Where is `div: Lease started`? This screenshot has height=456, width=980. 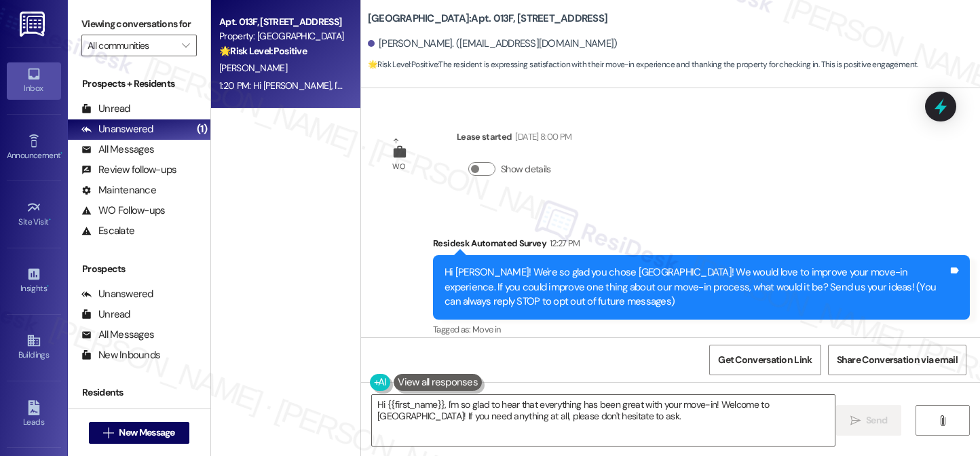
div: Lease started is located at coordinates (514, 139).